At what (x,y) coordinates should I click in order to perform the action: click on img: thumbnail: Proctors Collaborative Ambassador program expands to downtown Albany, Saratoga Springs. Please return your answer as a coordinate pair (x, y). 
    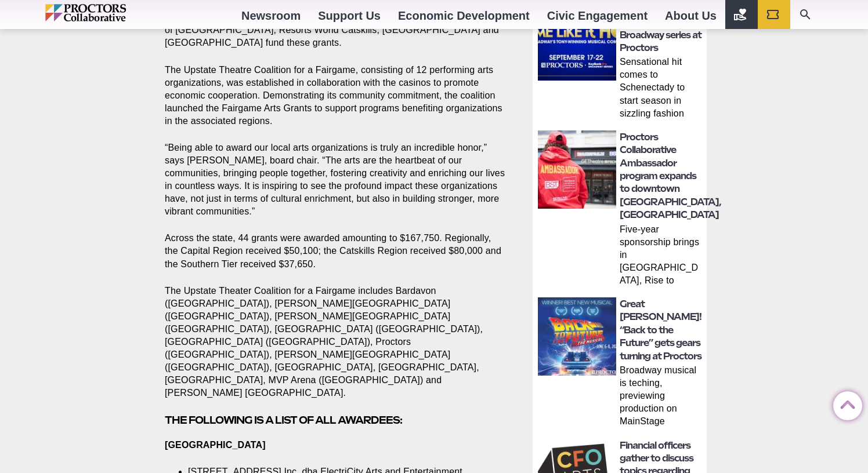
    Looking at the image, I should click on (576, 169).